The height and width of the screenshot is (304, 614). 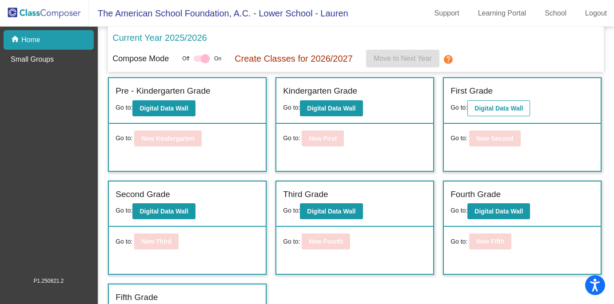 I want to click on span: Move to Next Year, so click(x=402, y=58).